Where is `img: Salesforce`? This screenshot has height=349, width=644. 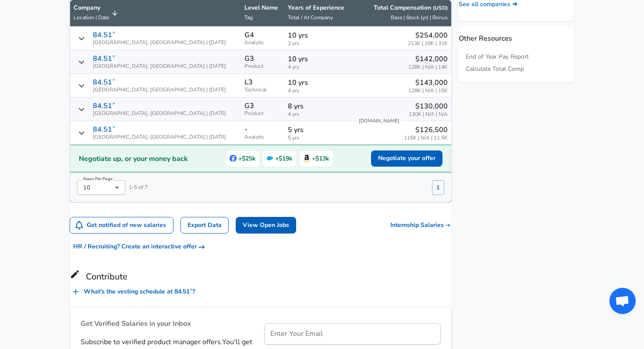 img: Salesforce is located at coordinates (270, 158).